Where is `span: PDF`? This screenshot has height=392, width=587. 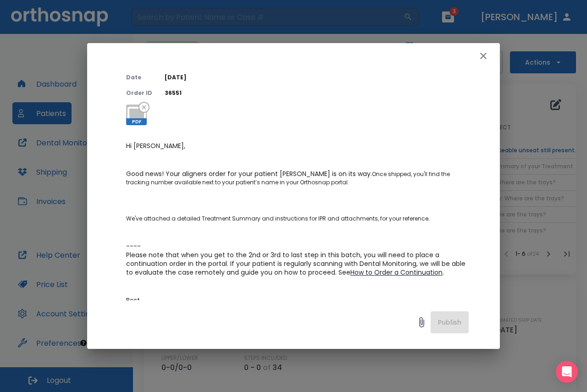 span: PDF is located at coordinates (136, 122).